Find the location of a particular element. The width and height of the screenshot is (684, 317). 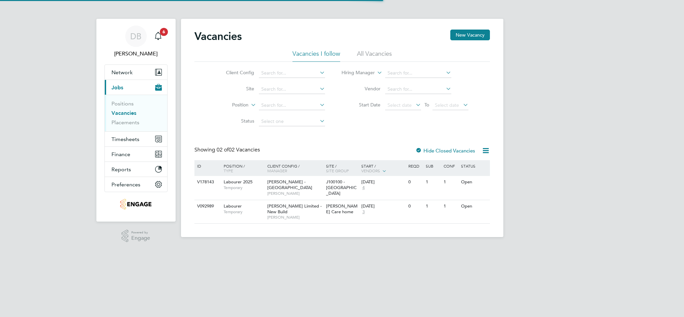

li: All Vacancies is located at coordinates (374, 56).